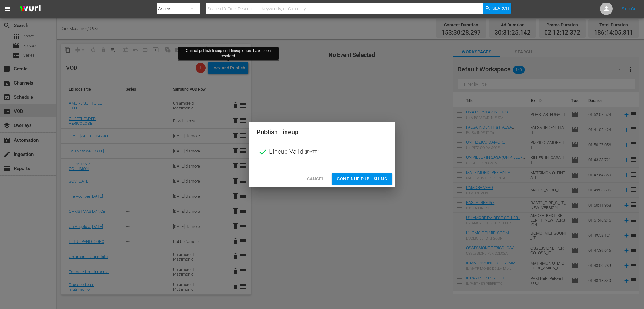 This screenshot has width=644, height=309. Describe the element at coordinates (315, 179) in the screenshot. I see `button: Cancel` at that location.